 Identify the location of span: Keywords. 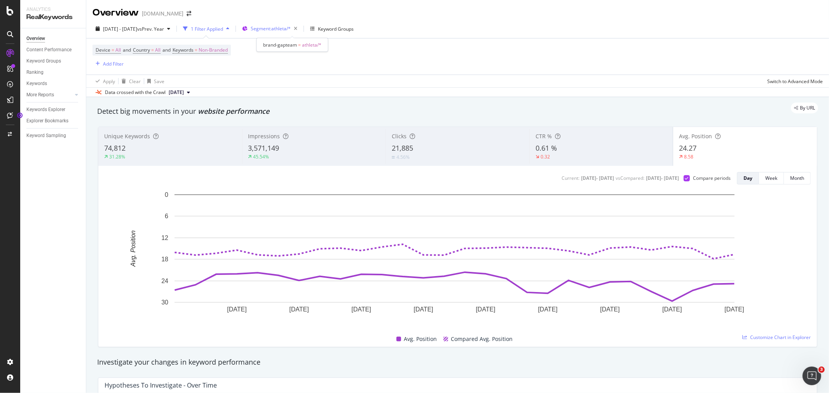
(183, 50).